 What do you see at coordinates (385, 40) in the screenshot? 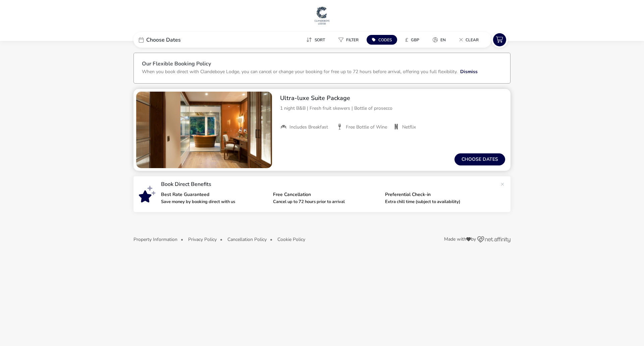
I see `span: Codes` at bounding box center [385, 40].